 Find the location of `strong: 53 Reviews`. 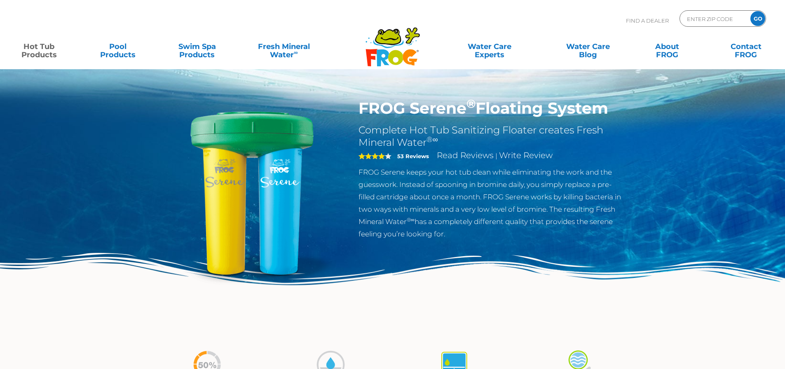

strong: 53 Reviews is located at coordinates (413, 156).